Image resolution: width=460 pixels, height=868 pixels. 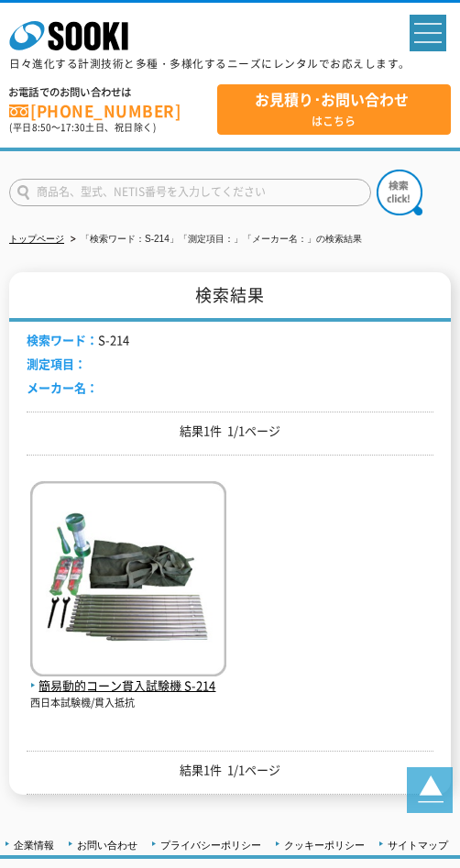 What do you see at coordinates (189, 192) in the screenshot?
I see `input: 商品名、型式、NETIS番号を入力してください` at bounding box center [189, 192].